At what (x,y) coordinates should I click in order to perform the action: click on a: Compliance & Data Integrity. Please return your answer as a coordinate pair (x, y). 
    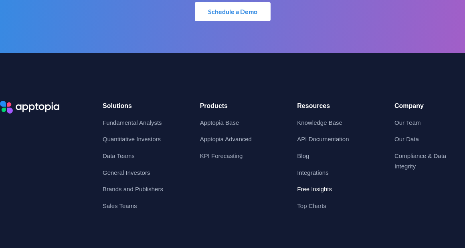
    Looking at the image, I should click on (420, 161).